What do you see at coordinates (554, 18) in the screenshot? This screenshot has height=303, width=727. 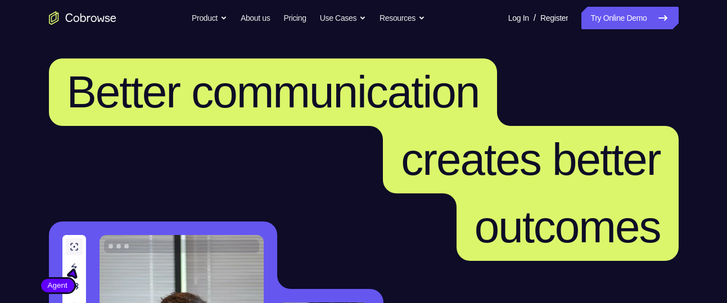 I see `a: Register` at bounding box center [554, 18].